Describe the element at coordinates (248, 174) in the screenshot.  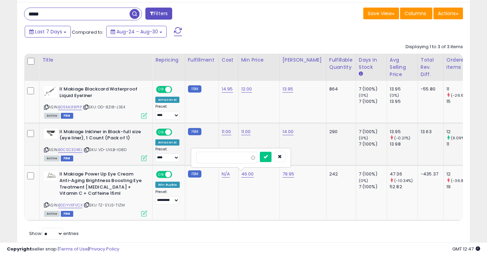
I see `a: 46.00` at that location.